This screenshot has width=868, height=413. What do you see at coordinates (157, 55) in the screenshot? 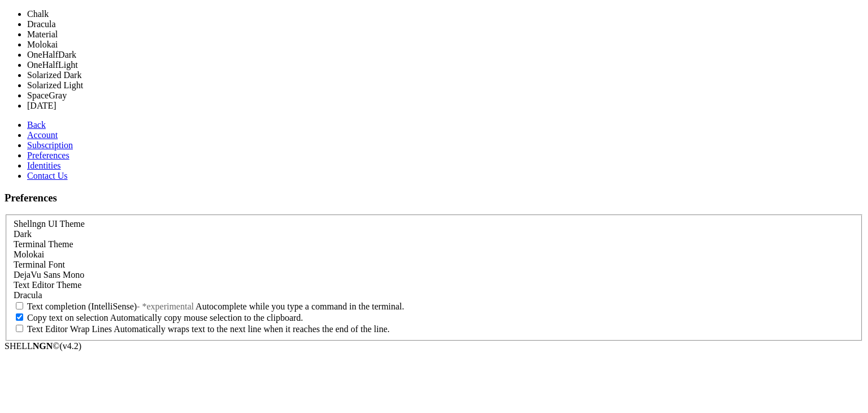
I see `li: OneHalfDark` at bounding box center [157, 55].